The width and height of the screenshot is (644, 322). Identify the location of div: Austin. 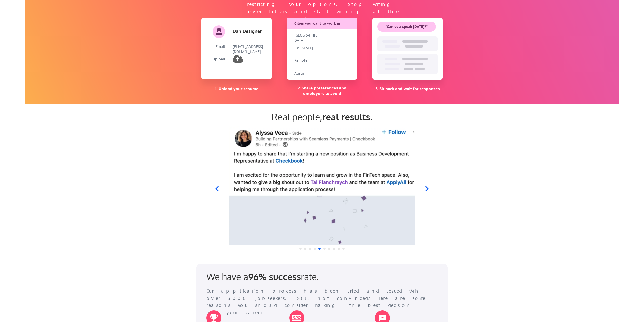
(307, 74).